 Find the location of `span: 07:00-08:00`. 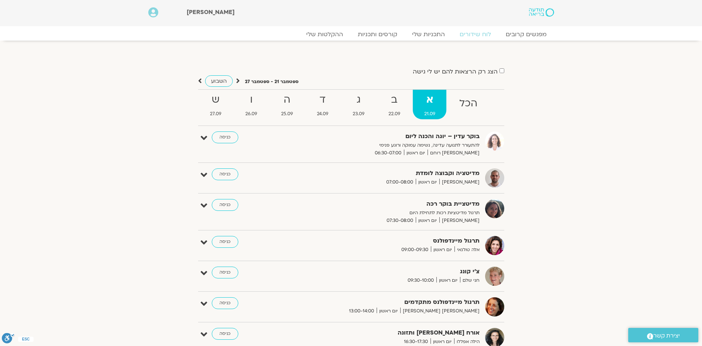

span: 07:00-08:00 is located at coordinates (400, 182).